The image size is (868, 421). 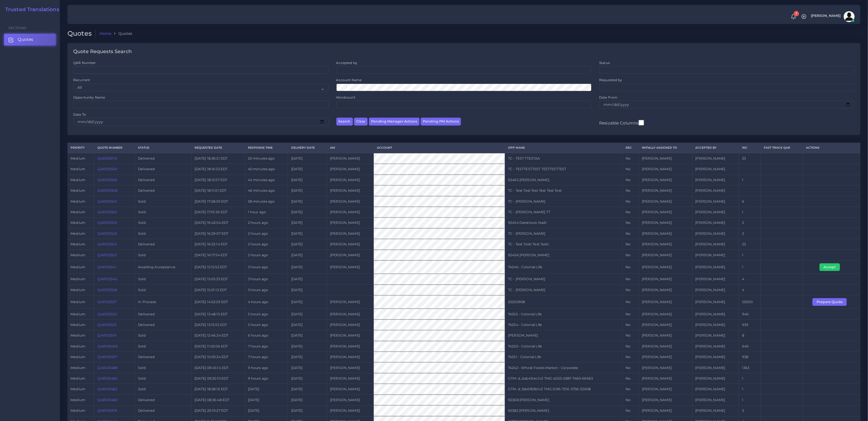 What do you see at coordinates (564, 314) in the screenshot?
I see `td: 74255 - Colonial Life` at bounding box center [564, 314].